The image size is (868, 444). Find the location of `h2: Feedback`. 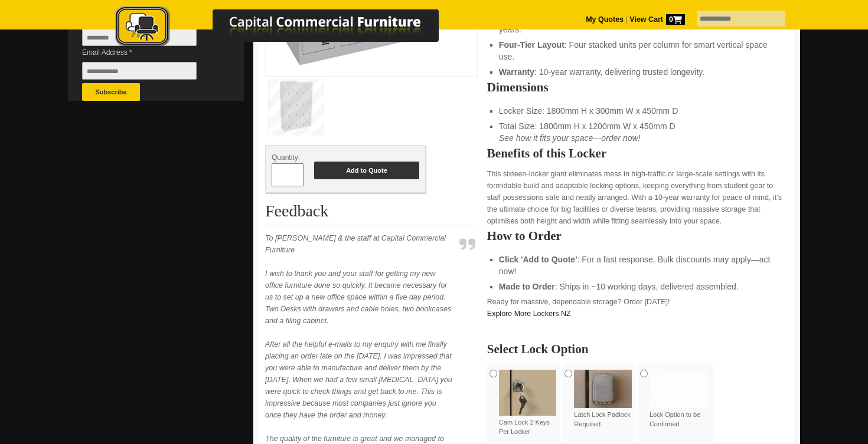

h2: Feedback is located at coordinates (372, 214).